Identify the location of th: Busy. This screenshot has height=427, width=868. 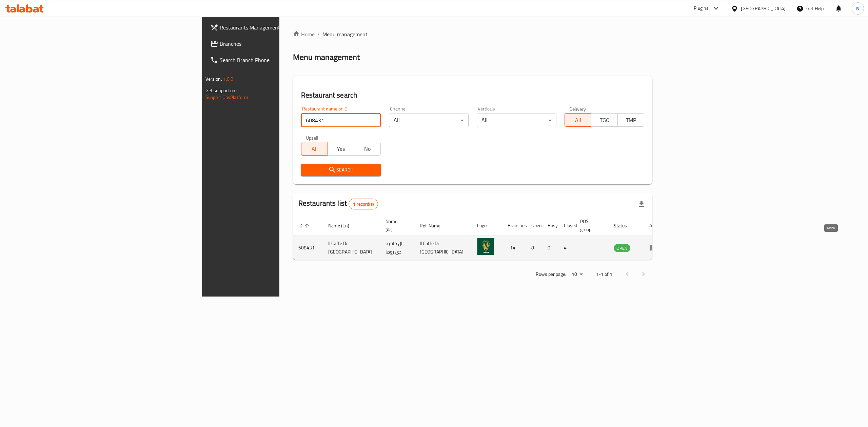
(550, 226).